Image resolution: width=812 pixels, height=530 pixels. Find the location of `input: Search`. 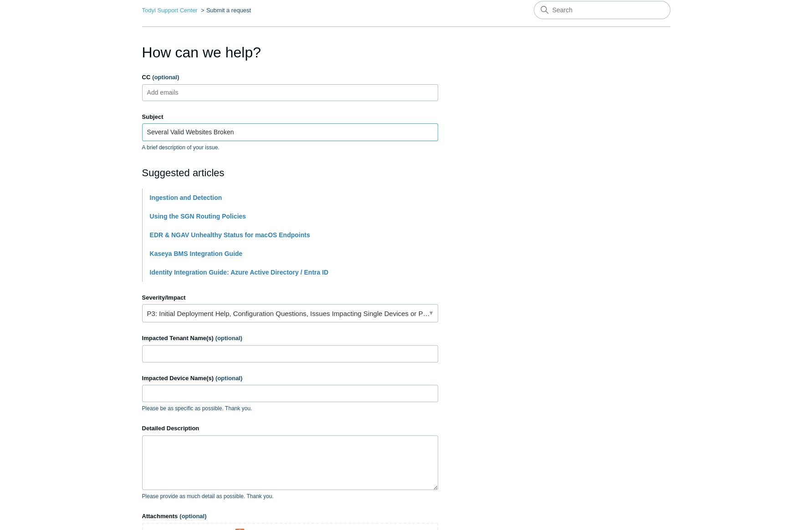

input: Search is located at coordinates (602, 10).